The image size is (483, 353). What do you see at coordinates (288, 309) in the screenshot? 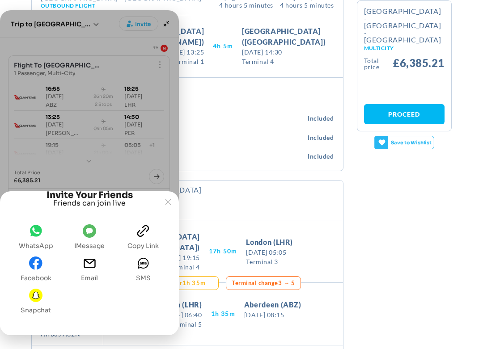
I see `span: Aberdeen (ABZ)` at bounding box center [288, 309].